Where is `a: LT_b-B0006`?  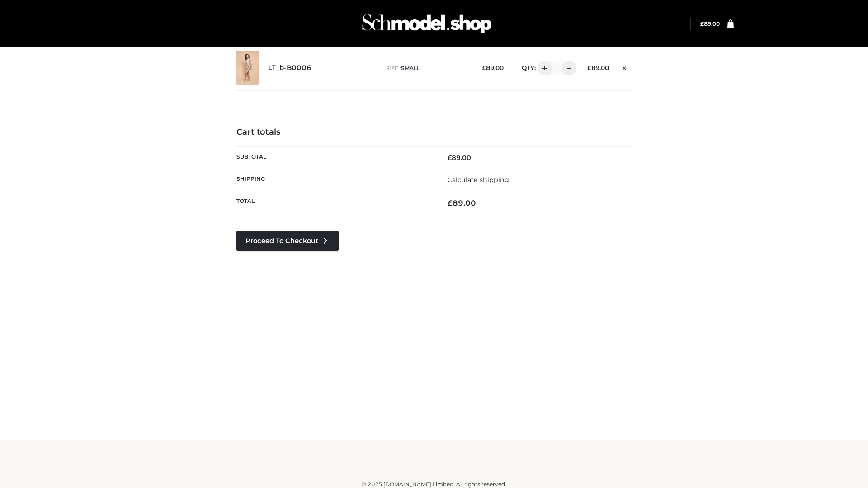 a: LT_b-B0006 is located at coordinates (290, 67).